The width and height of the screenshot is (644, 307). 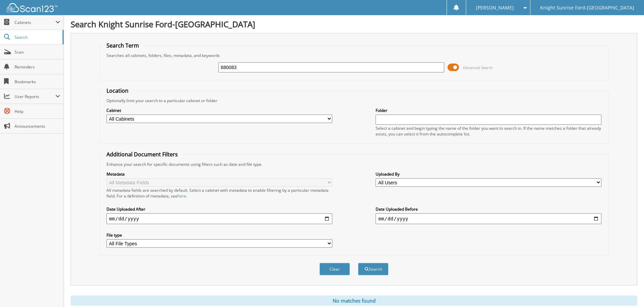 What do you see at coordinates (488, 131) in the screenshot?
I see `div: Select a cabinet and begin typing the name of the folder you want to search in. If the name match...` at bounding box center [488, 131].